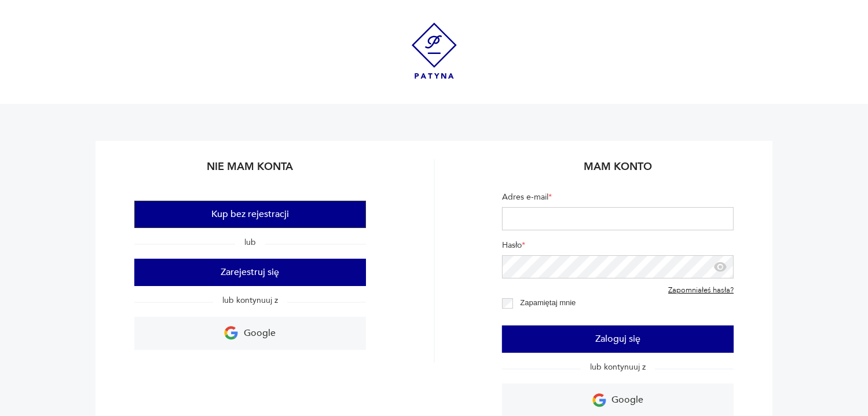 This screenshot has width=868, height=416. What do you see at coordinates (618, 199) in the screenshot?
I see `label: Adres e-mail` at bounding box center [618, 199].